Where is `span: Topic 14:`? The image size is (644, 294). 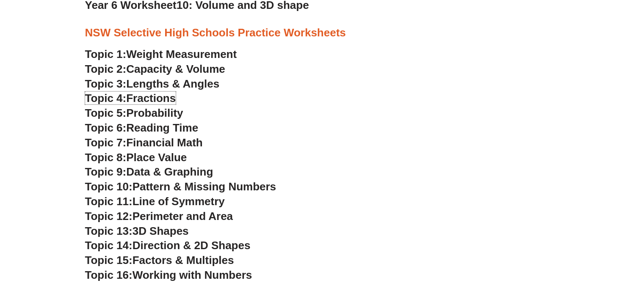 span: Topic 14: is located at coordinates (109, 245).